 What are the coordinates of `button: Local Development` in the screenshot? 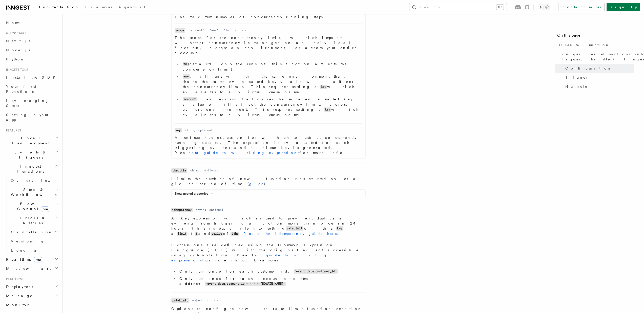 It's located at (32, 141).